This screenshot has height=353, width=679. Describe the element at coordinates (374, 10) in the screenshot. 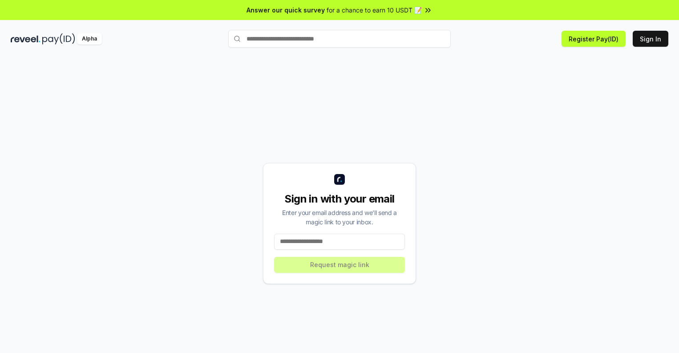

I see `span: for a chance to earn 10 USDT 📝` at that location.